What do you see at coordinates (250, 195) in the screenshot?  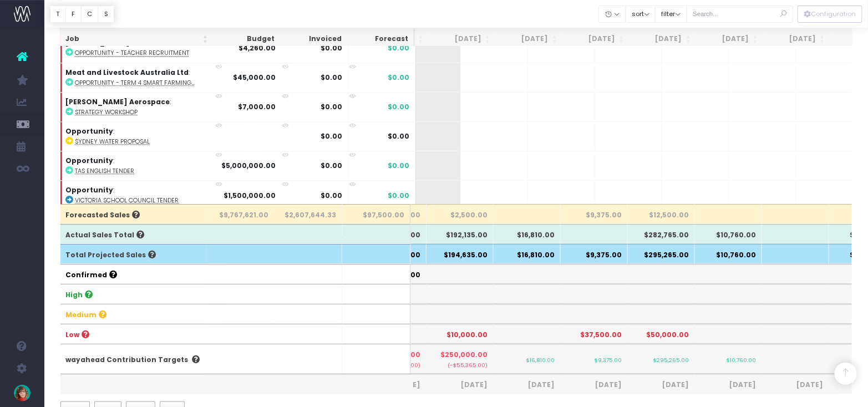 I see `strong: $1,500,000.00` at bounding box center [250, 195].